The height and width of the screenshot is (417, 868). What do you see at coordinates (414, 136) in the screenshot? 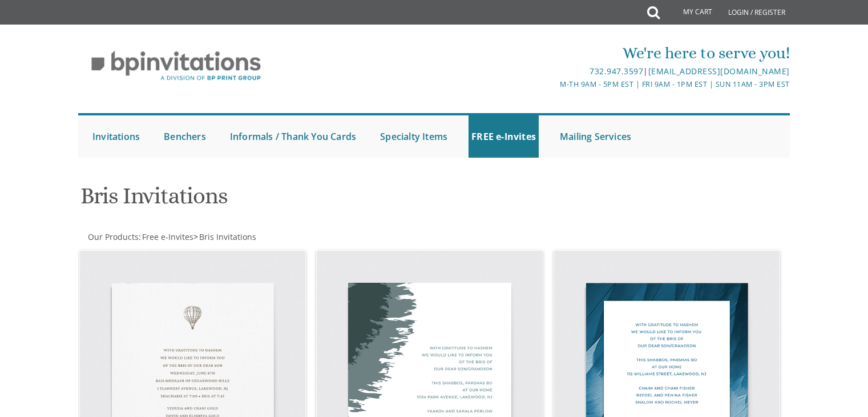
I see `a: Specialty Items` at bounding box center [414, 136].